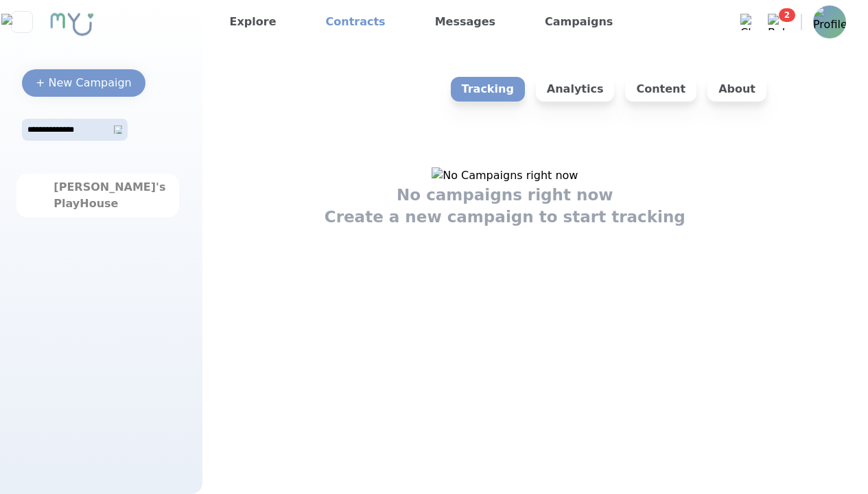  Describe the element at coordinates (355, 22) in the screenshot. I see `a: Contracts` at that location.